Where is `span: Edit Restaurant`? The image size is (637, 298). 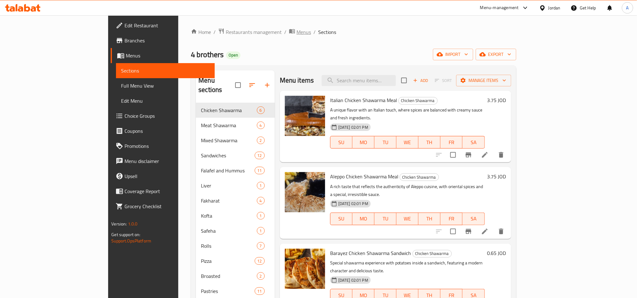
span: Edit Restaurant is located at coordinates (167, 25).